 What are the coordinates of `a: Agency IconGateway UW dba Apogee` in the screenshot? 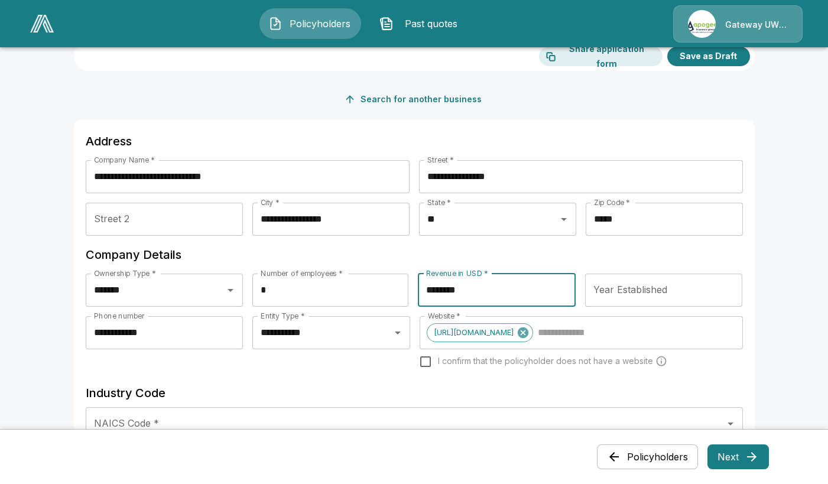 It's located at (738, 24).